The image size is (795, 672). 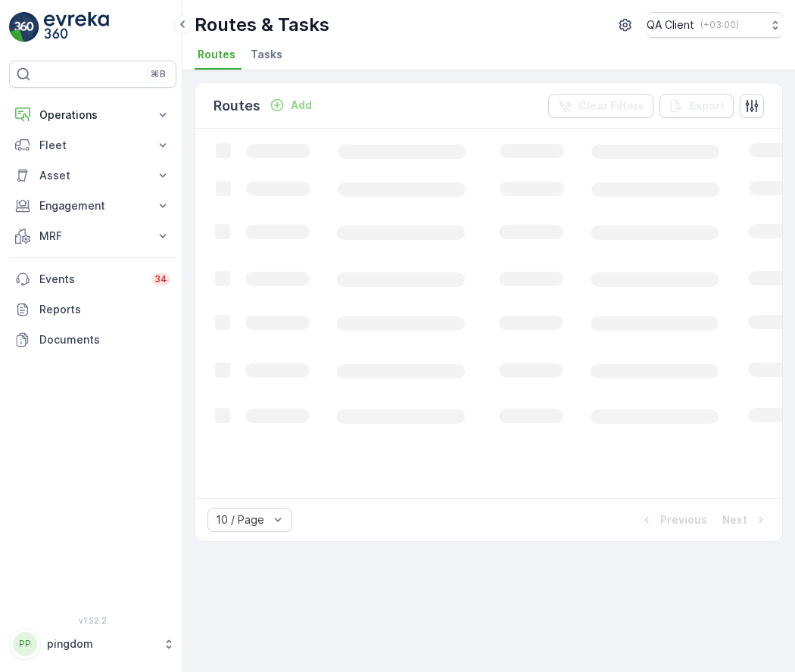 What do you see at coordinates (92, 644) in the screenshot?
I see `button: PPpingdom` at bounding box center [92, 644].